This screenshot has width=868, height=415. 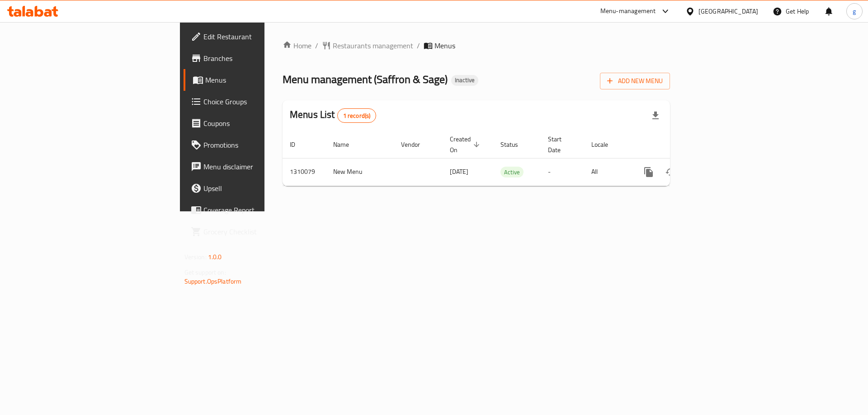 I want to click on a: Grocery Checklist, so click(x=254, y=232).